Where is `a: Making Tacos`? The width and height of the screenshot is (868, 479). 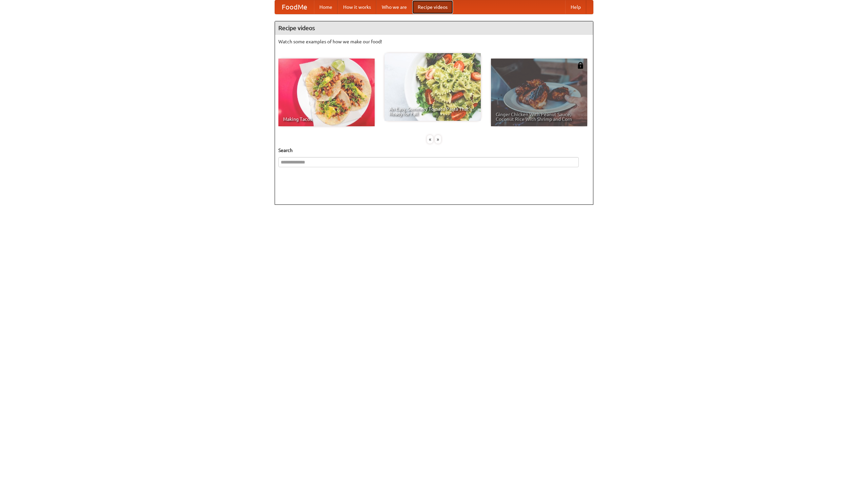
a: Making Tacos is located at coordinates (326, 93).